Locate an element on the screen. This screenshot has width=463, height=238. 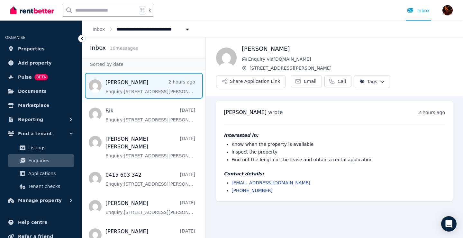
a: Add property is located at coordinates (41, 63).